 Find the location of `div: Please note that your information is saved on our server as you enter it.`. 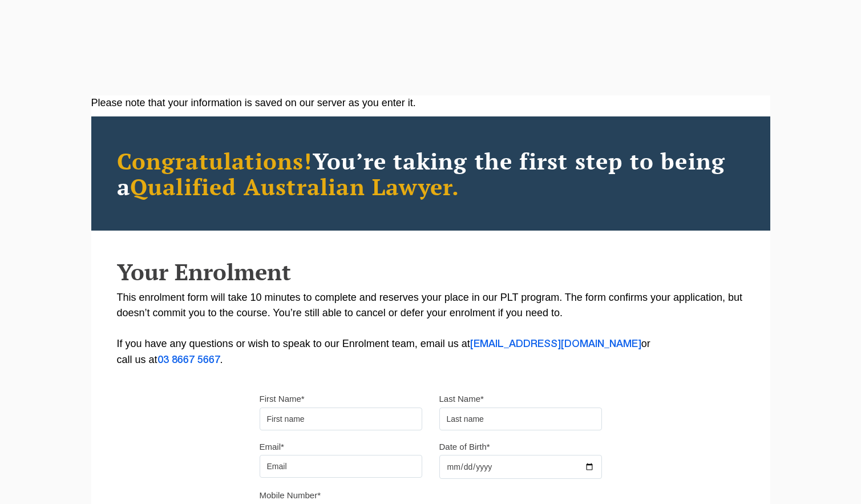

div: Please note that your information is saved on our server as you enter it. is located at coordinates (431, 103).